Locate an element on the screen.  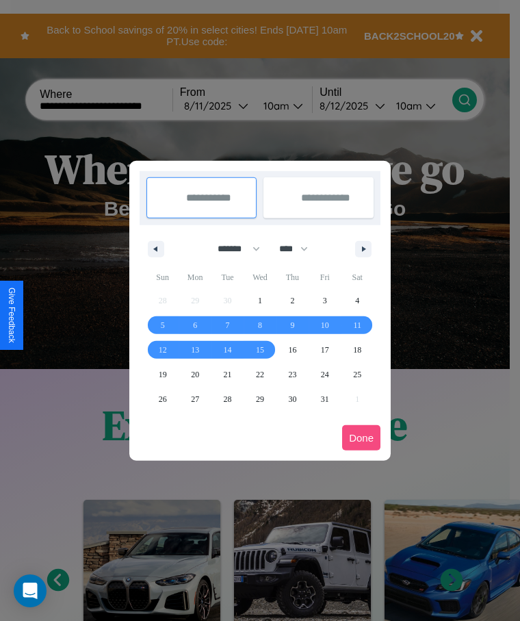
button: 12 is located at coordinates (162, 350).